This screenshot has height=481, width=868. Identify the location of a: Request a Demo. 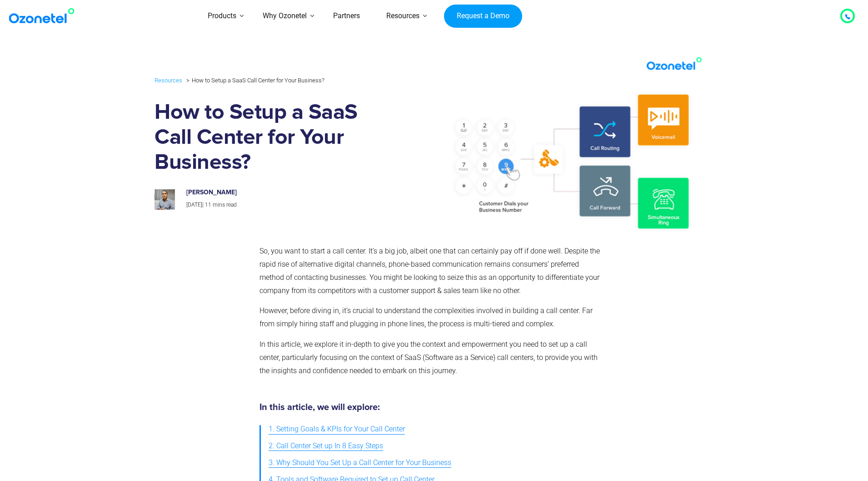
(482, 17).